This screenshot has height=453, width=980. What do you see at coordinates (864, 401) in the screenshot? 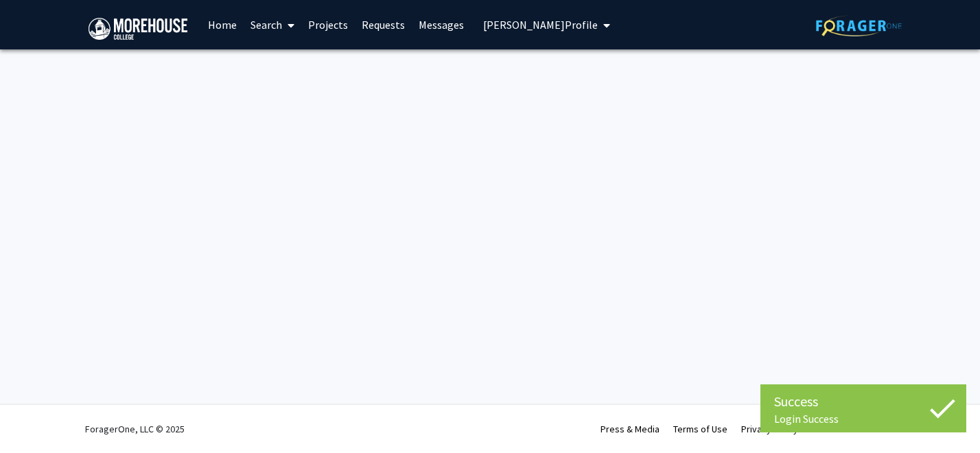
I see `div: Success` at bounding box center [864, 401].